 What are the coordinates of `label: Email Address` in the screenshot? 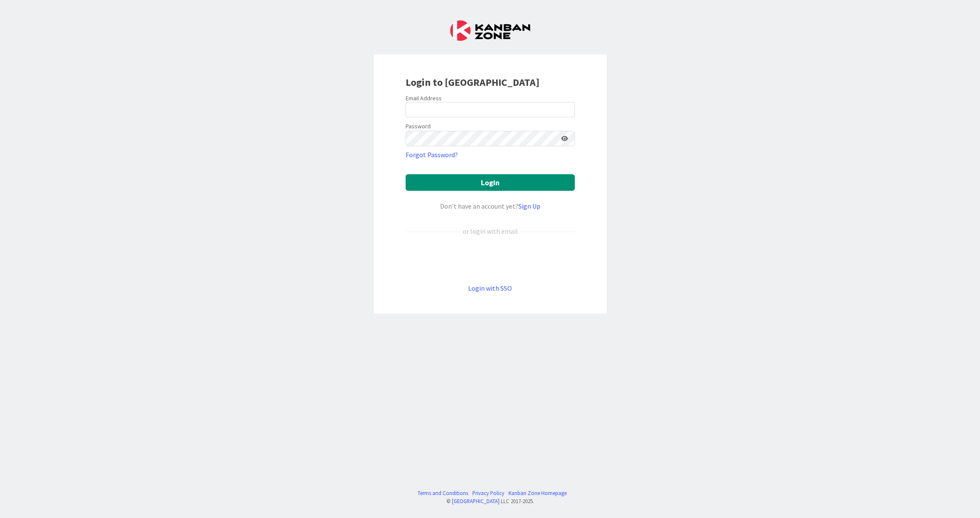 It's located at (423, 98).